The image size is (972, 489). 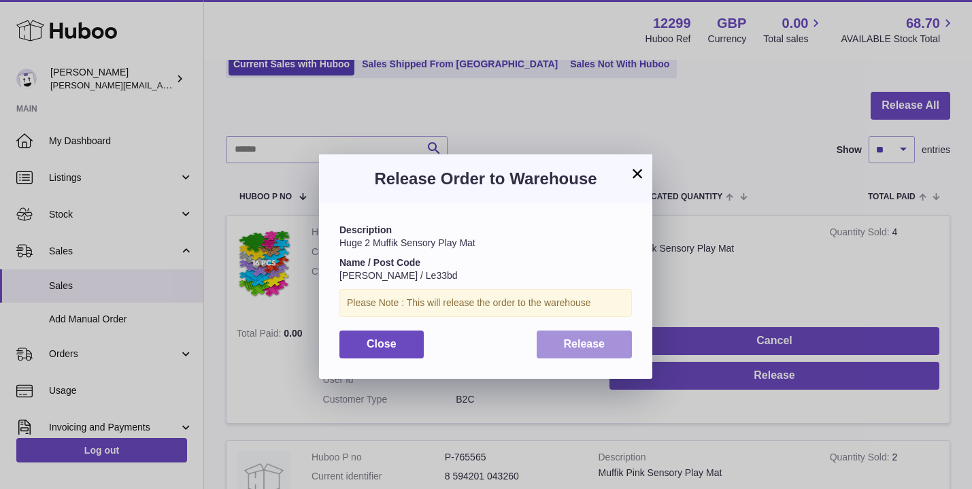 I want to click on strong: Description, so click(x=365, y=230).